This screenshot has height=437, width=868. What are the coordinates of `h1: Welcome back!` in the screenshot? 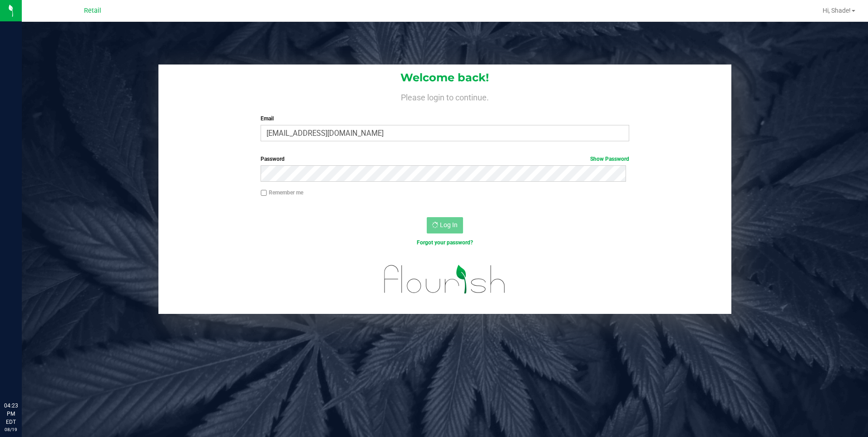 It's located at (445, 77).